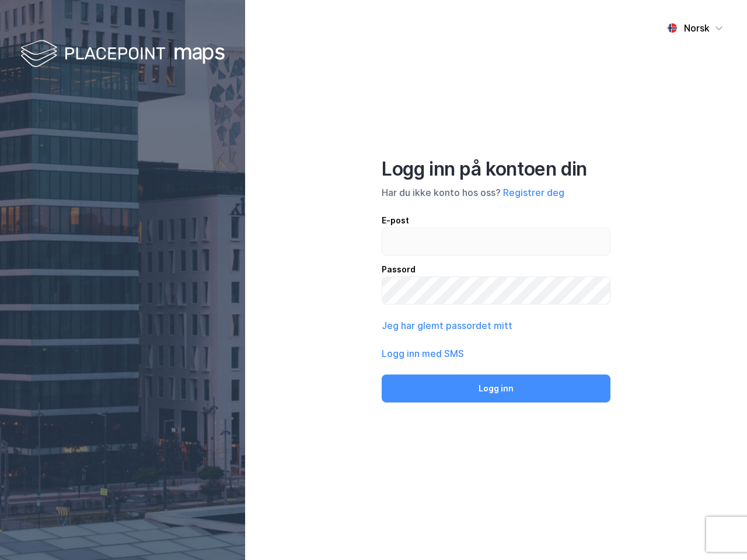  I want to click on div: Chat Widget, so click(718, 532).